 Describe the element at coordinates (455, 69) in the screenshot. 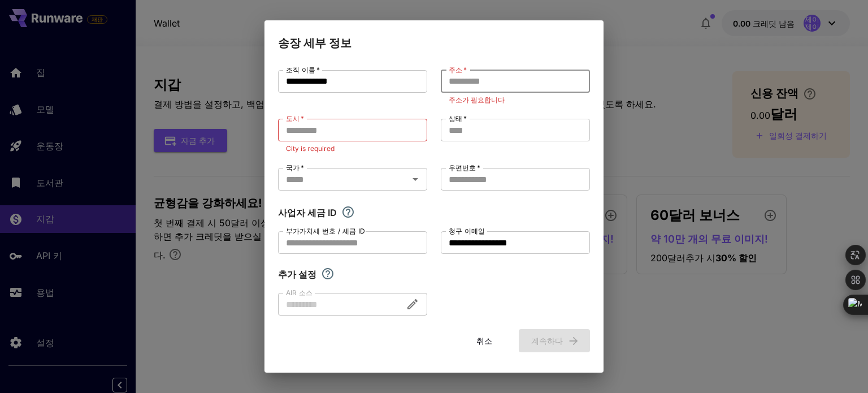

I see `font: 주소` at that location.